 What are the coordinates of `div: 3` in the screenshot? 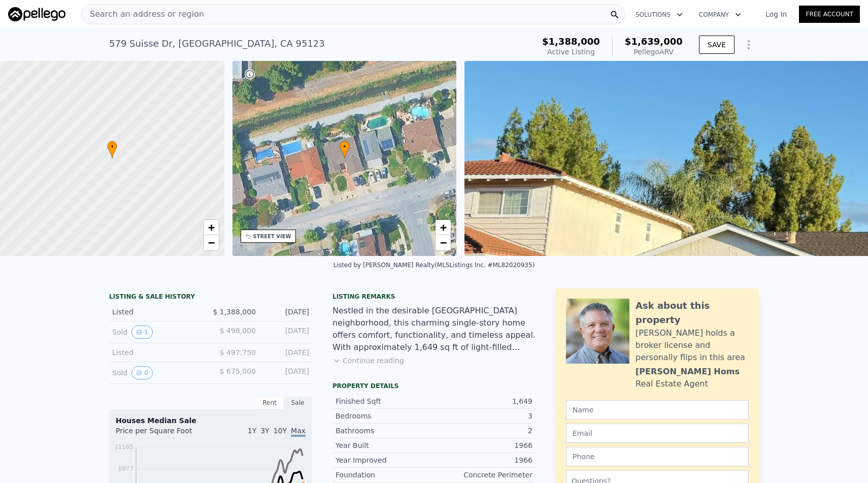 It's located at (483, 416).